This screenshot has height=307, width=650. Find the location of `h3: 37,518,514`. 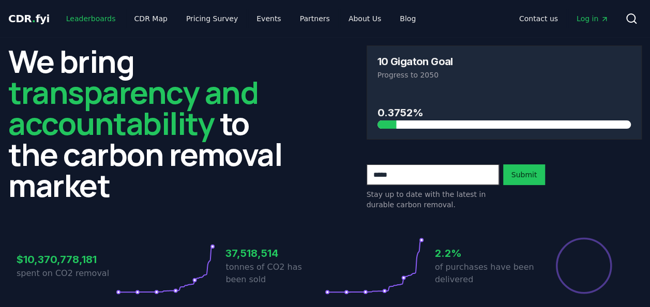

h3: 37,518,514 is located at coordinates (275, 253).